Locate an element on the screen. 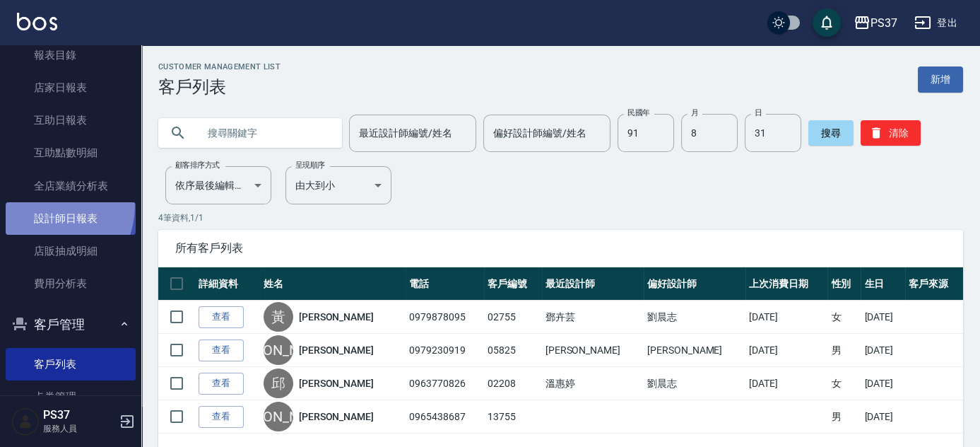 The height and width of the screenshot is (447, 980). img: Person is located at coordinates (26, 422).